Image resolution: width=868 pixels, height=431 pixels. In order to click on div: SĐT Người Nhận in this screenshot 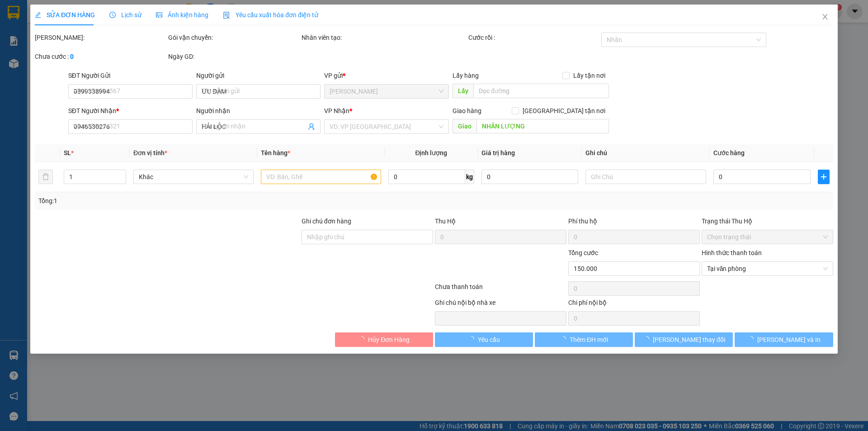, I will do `click(130, 111)`.